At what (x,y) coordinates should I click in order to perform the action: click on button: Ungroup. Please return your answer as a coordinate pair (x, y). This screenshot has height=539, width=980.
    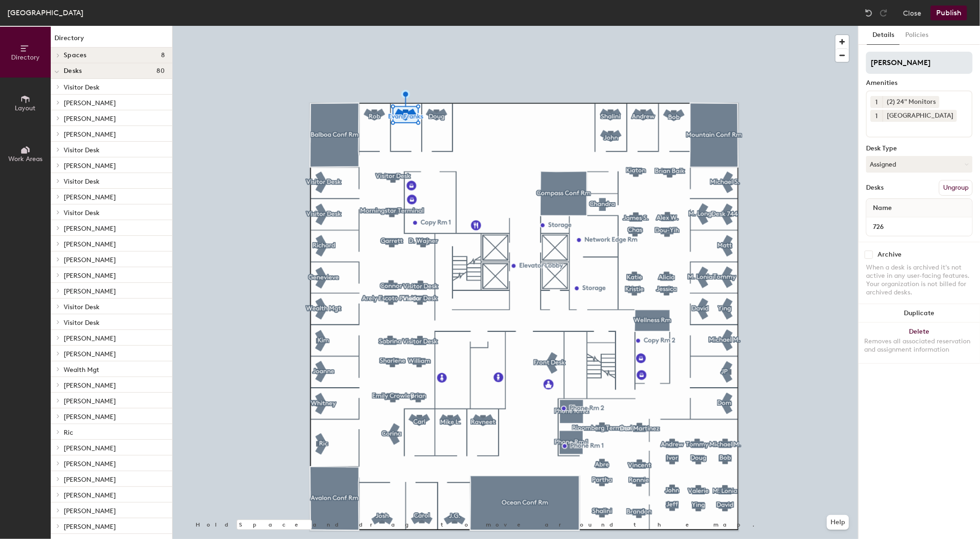
    Looking at the image, I should click on (955, 188).